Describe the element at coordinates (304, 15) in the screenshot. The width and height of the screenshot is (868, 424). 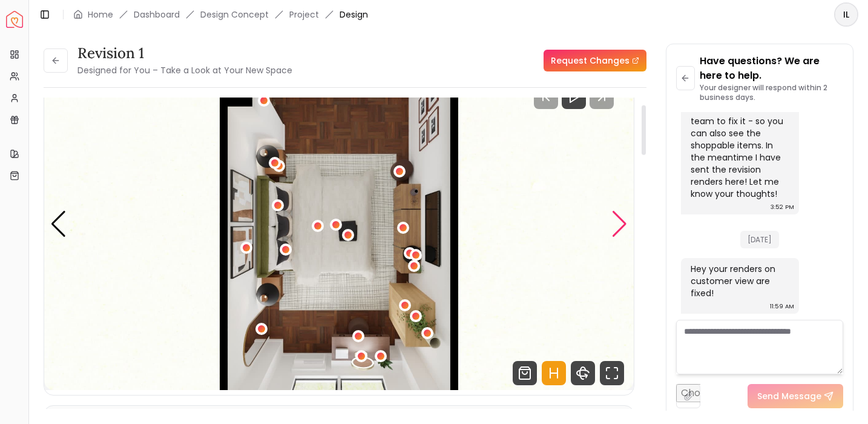
I see `a: Project` at that location.